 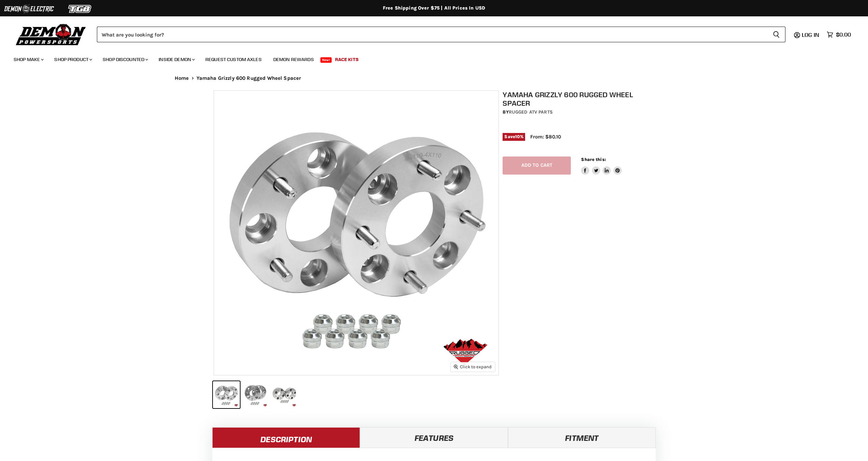 I want to click on span: Save %, so click(x=514, y=137).